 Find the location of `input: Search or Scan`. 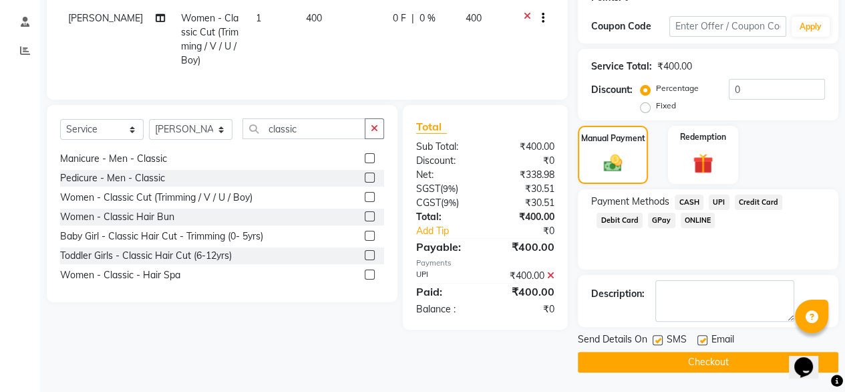

input: Search or Scan is located at coordinates (304, 128).